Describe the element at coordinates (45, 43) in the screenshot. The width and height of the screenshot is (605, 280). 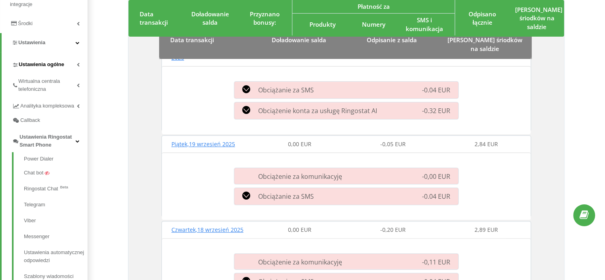
I see `a: Ustawienia` at that location.